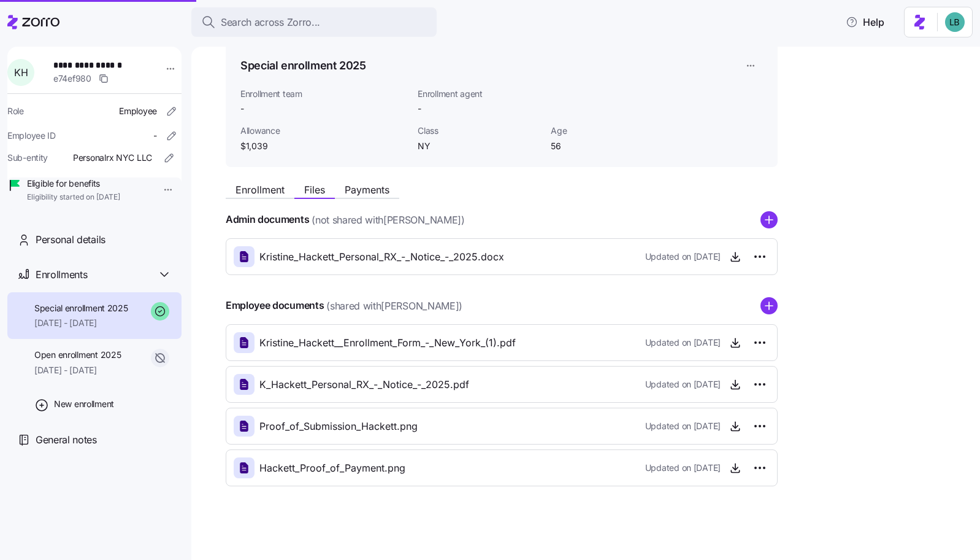  I want to click on span: New enrollment, so click(84, 404).